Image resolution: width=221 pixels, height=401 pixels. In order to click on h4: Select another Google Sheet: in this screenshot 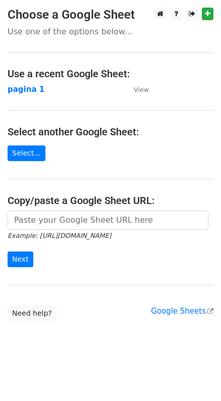, I will do `click(111, 132)`.